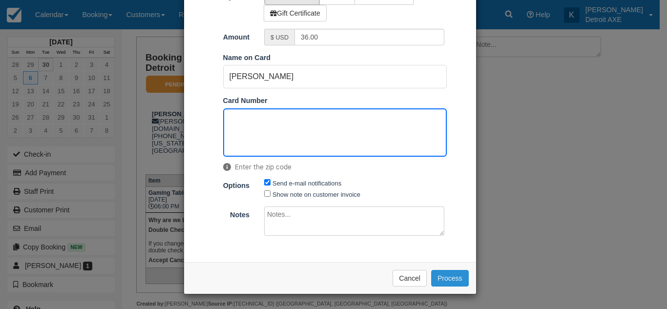 The image size is (667, 309). What do you see at coordinates (245, 101) in the screenshot?
I see `label: Card Number` at bounding box center [245, 101].